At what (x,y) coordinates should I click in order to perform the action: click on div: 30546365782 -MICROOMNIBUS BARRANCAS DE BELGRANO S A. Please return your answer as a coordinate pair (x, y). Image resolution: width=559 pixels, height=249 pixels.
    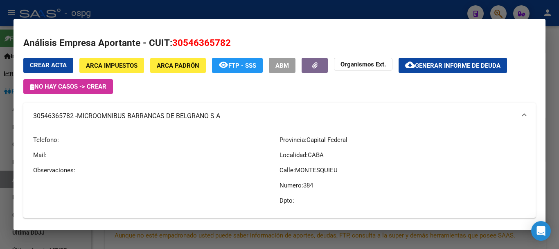
    Looking at the image, I should click on (280, 173).